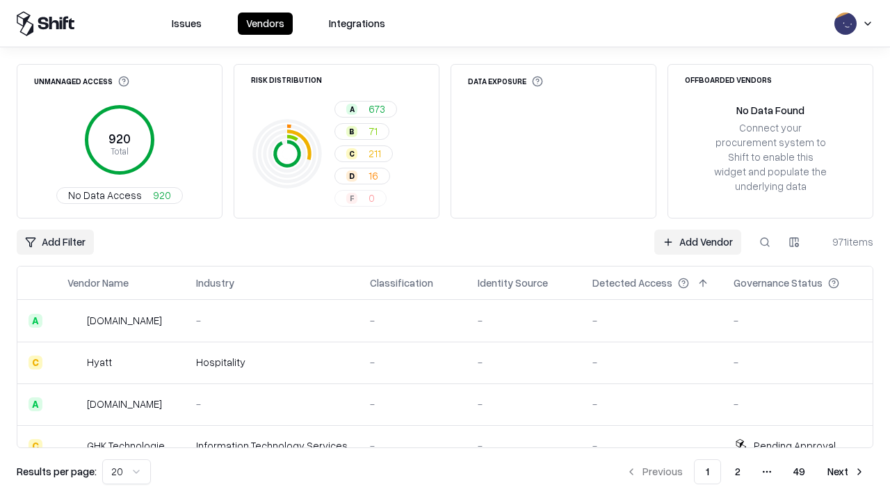 The width and height of the screenshot is (890, 501). What do you see at coordinates (364, 154) in the screenshot?
I see `button: C211` at bounding box center [364, 154].